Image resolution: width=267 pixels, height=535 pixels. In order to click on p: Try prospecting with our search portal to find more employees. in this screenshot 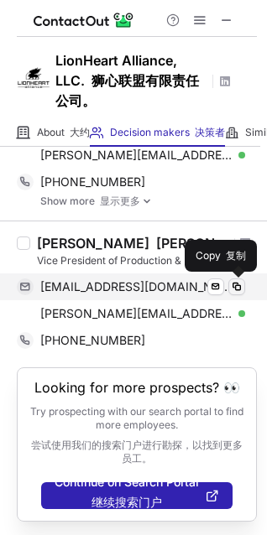, I will do `click(137, 439)`.